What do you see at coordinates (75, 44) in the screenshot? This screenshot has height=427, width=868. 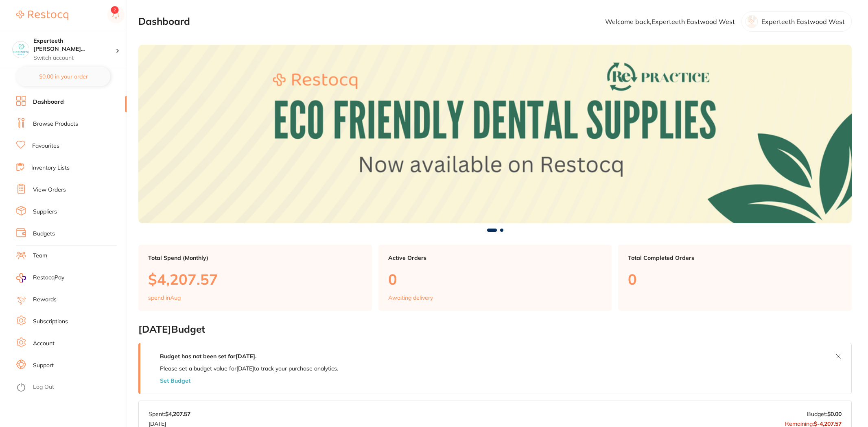 I see `h4: Experteeth Eastwood West` at bounding box center [75, 44].